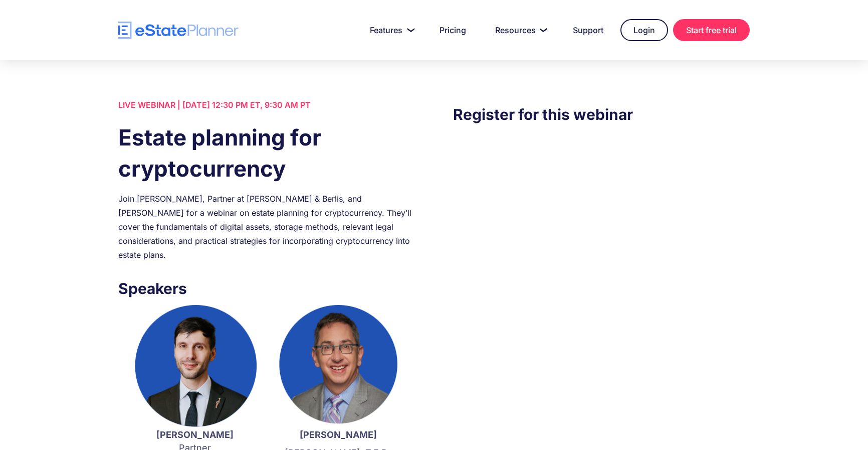 This screenshot has height=450, width=868. Describe the element at coordinates (178, 30) in the screenshot. I see `a: home` at that location.